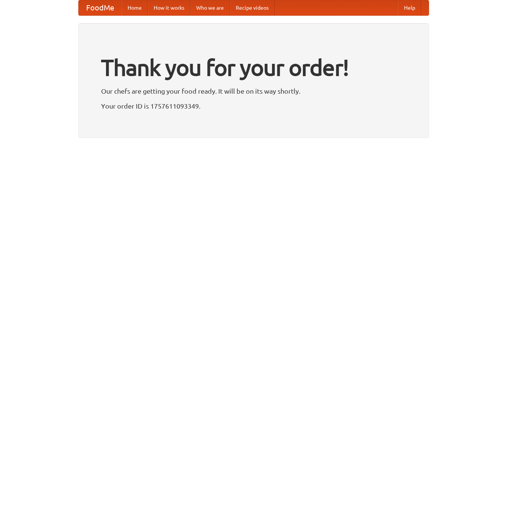 Image resolution: width=507 pixels, height=528 pixels. What do you see at coordinates (252, 8) in the screenshot?
I see `a: Recipe videos` at bounding box center [252, 8].